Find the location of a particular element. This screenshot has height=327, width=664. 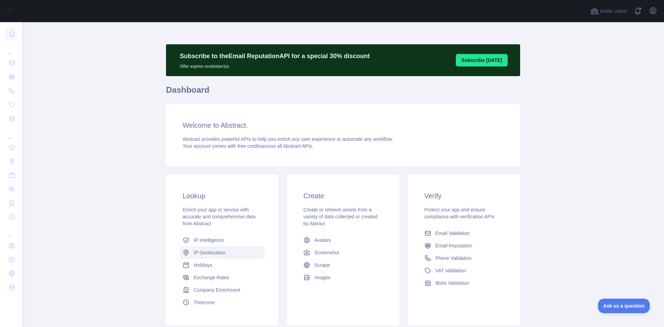

span: Screenshot is located at coordinates (326, 252).